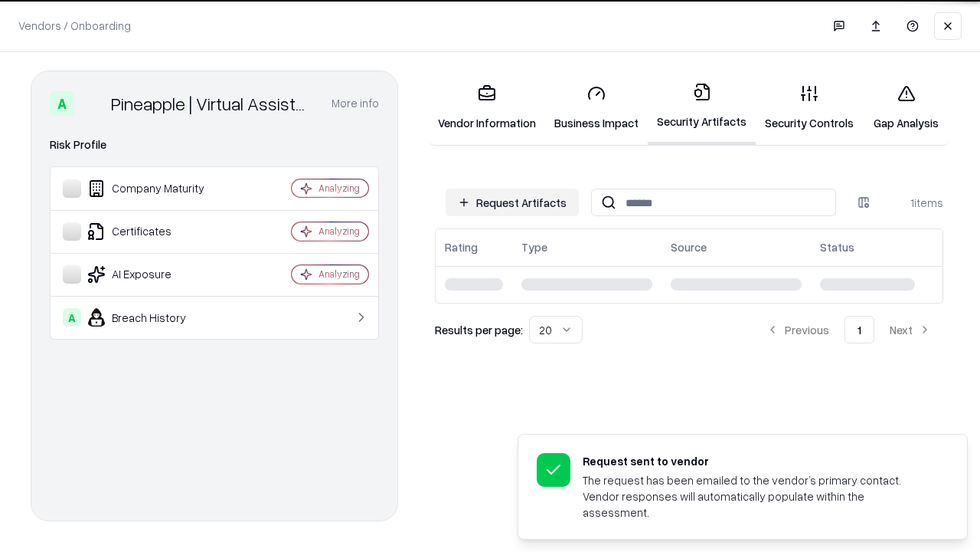 This screenshot has width=980, height=552. I want to click on a: Business Impact, so click(596, 107).